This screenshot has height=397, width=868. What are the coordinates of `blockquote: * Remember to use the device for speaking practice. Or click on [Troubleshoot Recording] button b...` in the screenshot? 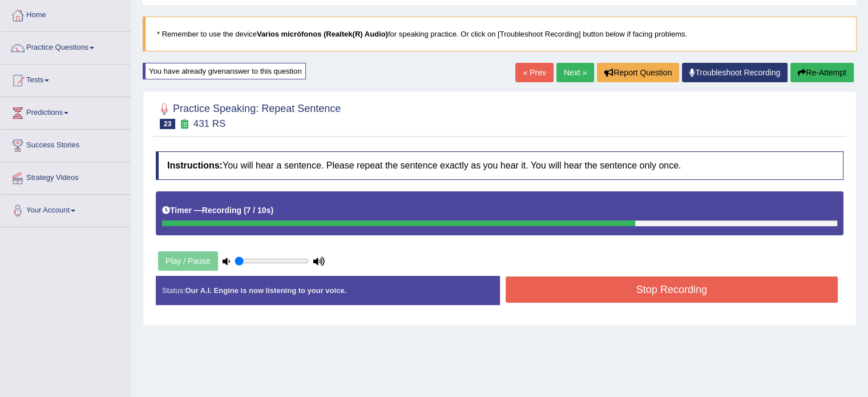 It's located at (499, 33).